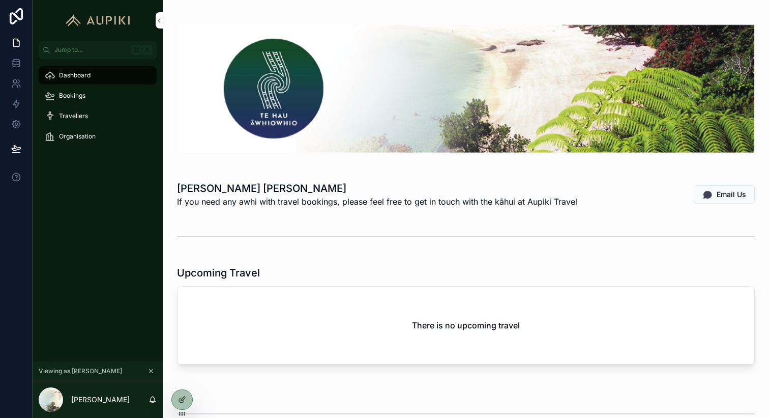  Describe the element at coordinates (98, 96) in the screenshot. I see `a: Bookings` at that location.